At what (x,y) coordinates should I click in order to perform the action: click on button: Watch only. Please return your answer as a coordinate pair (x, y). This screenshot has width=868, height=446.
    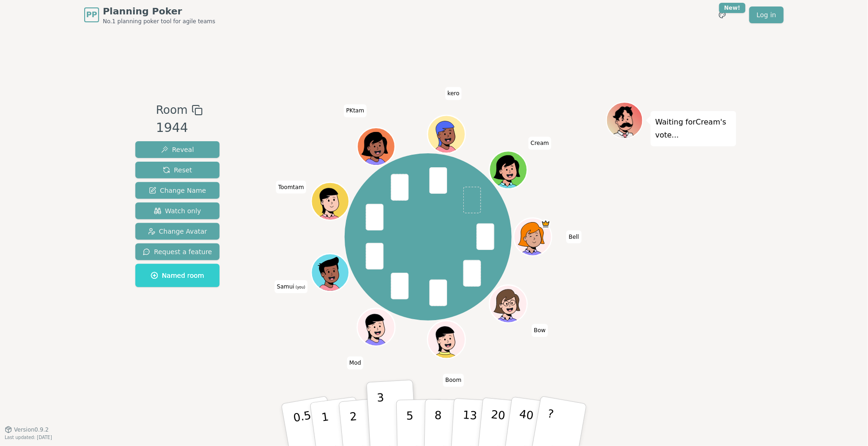
    Looking at the image, I should click on (177, 211).